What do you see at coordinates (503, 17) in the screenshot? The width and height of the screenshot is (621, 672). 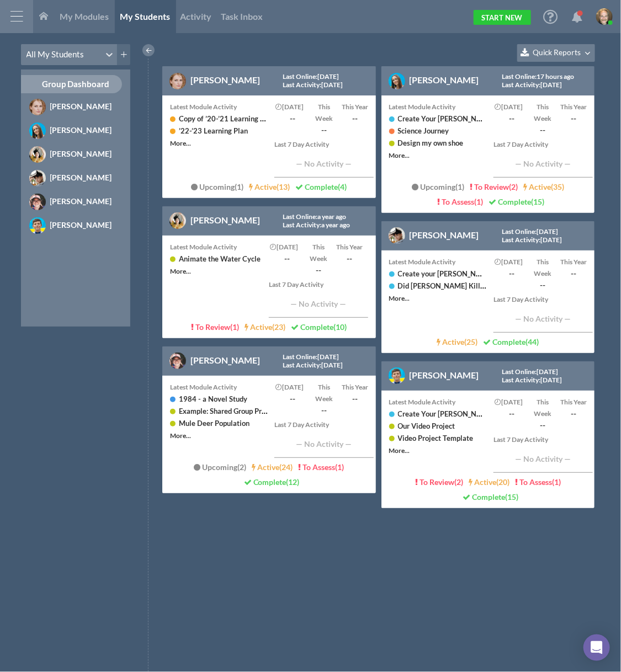 I see `a: Start New` at bounding box center [503, 17].